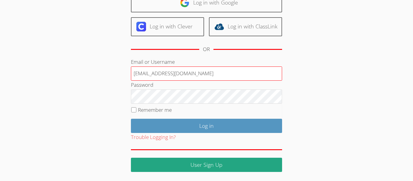 The image size is (413, 181). Describe the element at coordinates (155, 110) in the screenshot. I see `label: Remember me` at that location.